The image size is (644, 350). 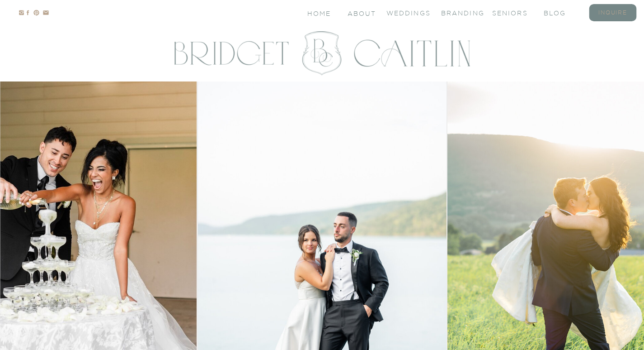 What do you see at coordinates (510, 12) in the screenshot?
I see `nav: seniors` at bounding box center [510, 12].